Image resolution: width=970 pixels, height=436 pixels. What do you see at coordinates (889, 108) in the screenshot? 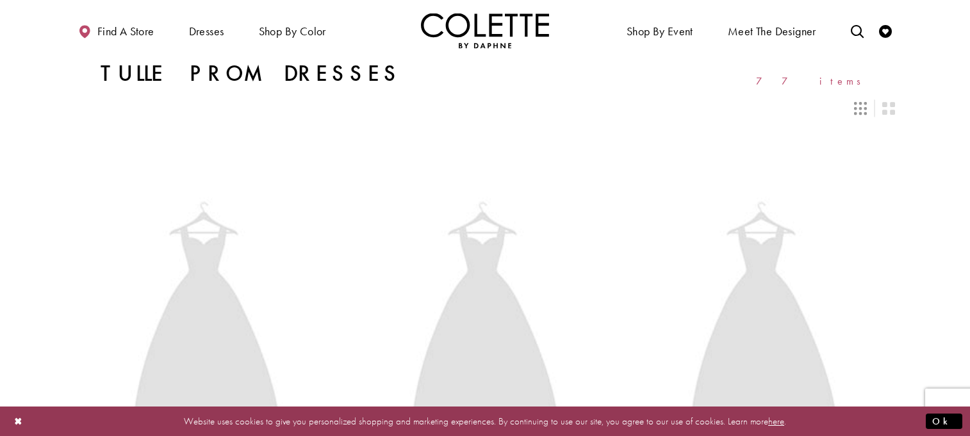
I see `span: Switch layout to 2 columns` at bounding box center [889, 108].